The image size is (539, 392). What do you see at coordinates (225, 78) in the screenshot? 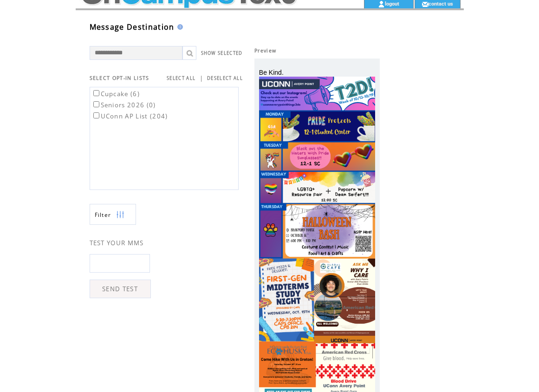
I see `a: DESELECT ALL` at bounding box center [225, 78].